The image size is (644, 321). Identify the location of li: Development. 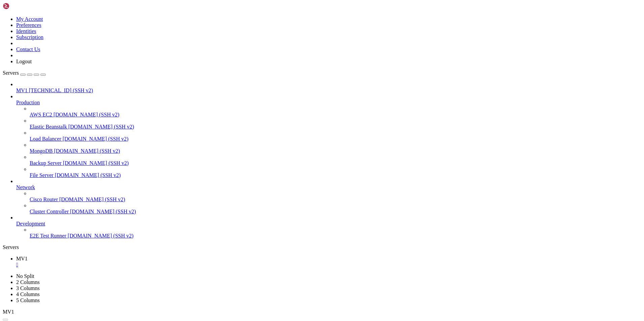
(329, 227).